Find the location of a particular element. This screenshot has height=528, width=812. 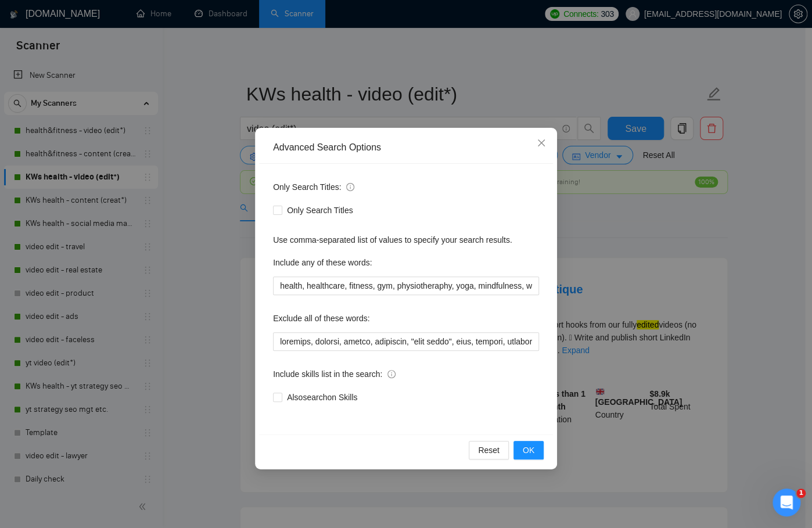

button: Reset is located at coordinates (489, 450).